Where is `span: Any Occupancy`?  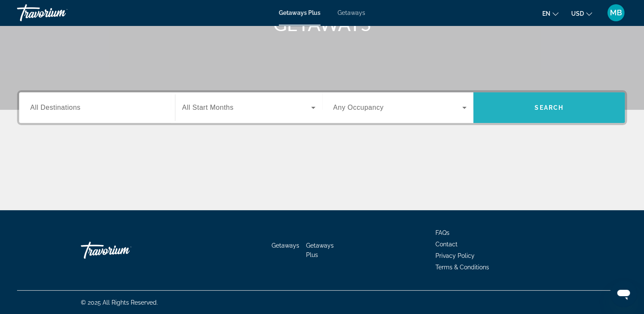 span: Any Occupancy is located at coordinates (359, 107).